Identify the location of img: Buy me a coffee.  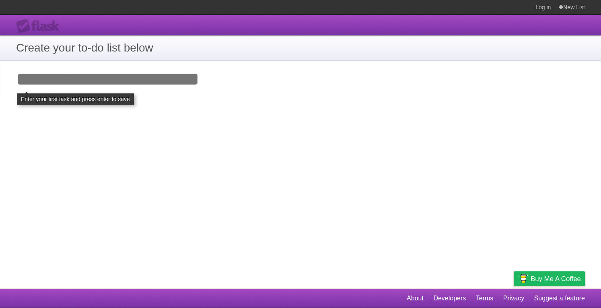
(523, 278).